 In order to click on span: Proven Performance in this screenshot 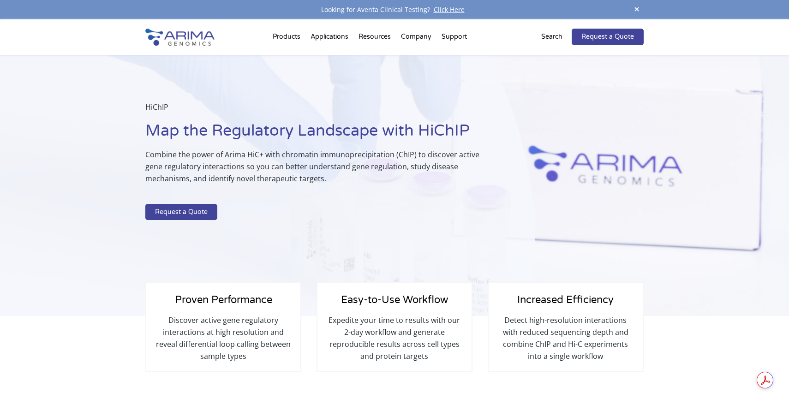, I will do `click(223, 300)`.